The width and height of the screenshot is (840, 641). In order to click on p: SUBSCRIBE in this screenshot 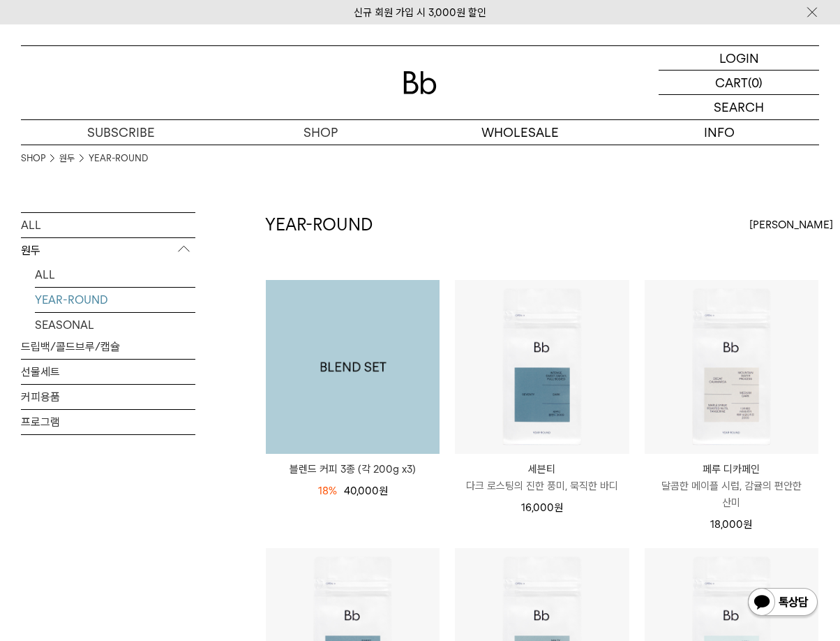, I will do `click(121, 132)`.